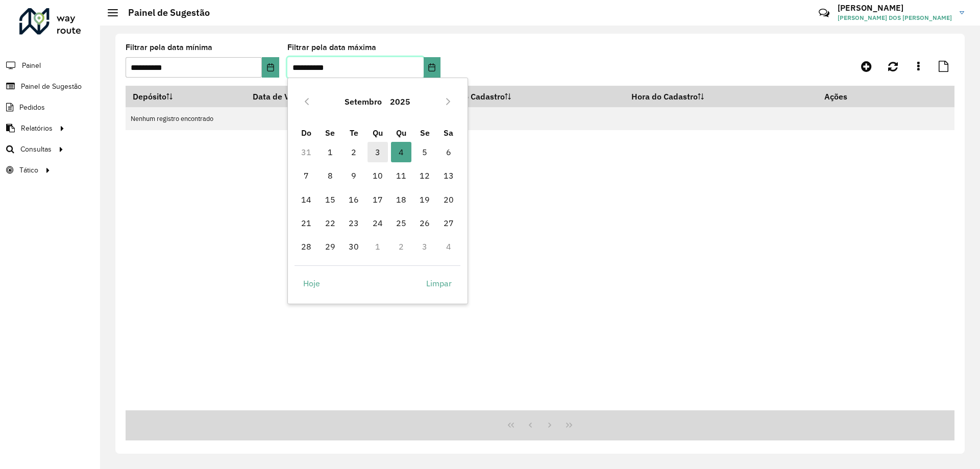  I want to click on td: 10, so click(378, 175).